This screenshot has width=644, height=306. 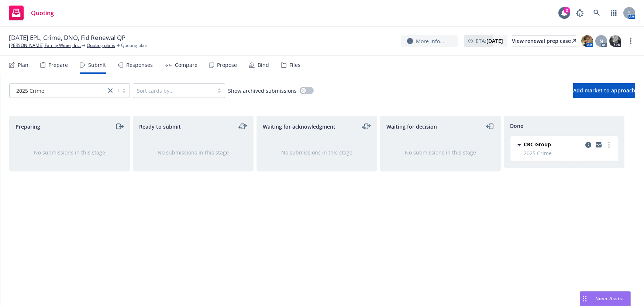 I want to click on button: More info..., so click(x=429, y=41).